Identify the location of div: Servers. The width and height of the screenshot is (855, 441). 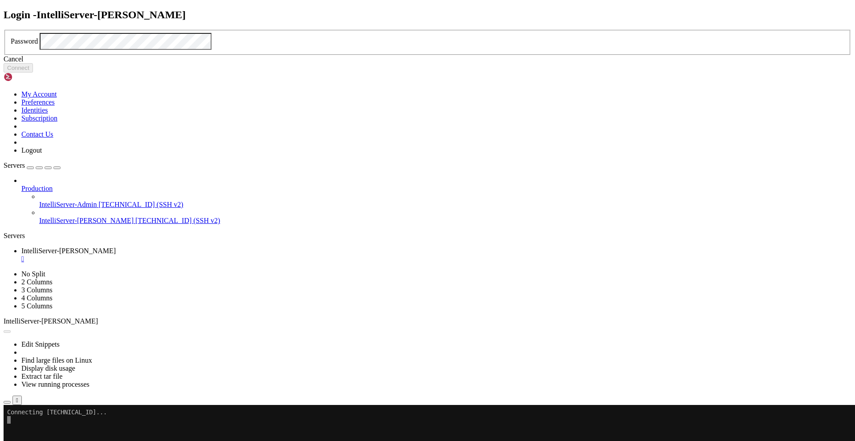
(428, 236).